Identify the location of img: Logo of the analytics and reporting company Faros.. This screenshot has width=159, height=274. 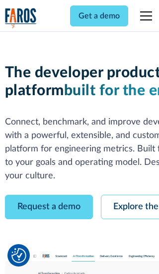
(21, 18).